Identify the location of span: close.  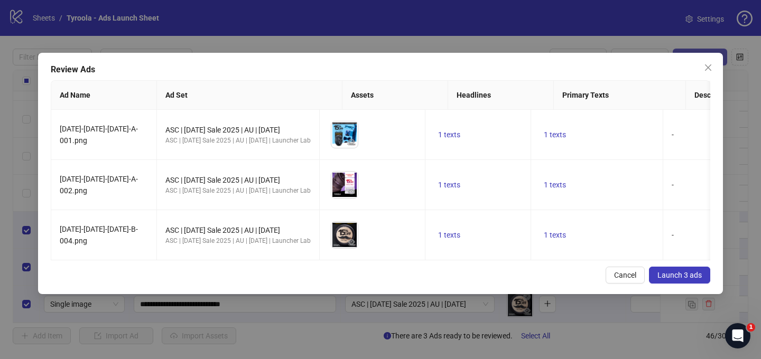
(708, 68).